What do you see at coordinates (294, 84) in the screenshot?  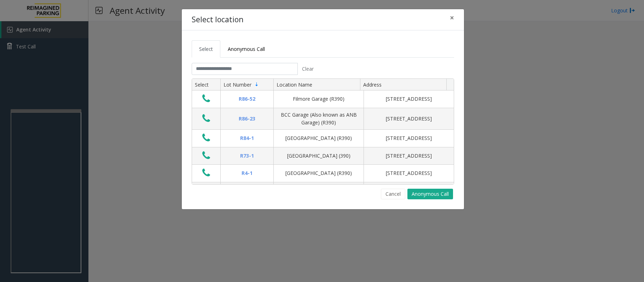 I see `span: Location Name` at bounding box center [294, 84].